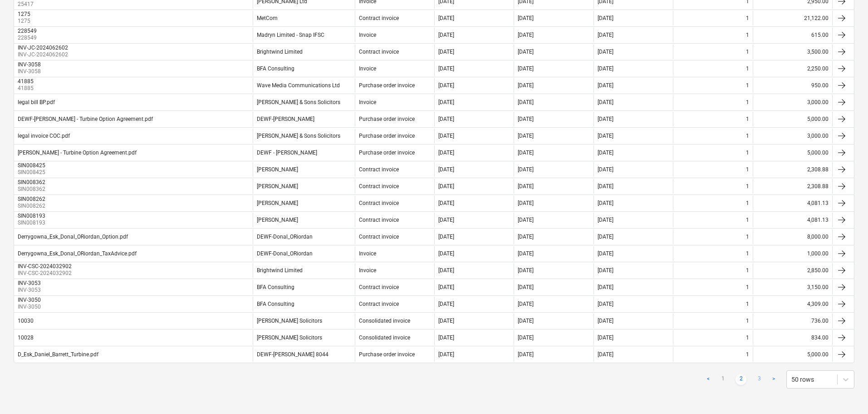 The height and width of the screenshot is (414, 868). What do you see at coordinates (30, 307) in the screenshot?
I see `p: INV-3050` at bounding box center [30, 307].